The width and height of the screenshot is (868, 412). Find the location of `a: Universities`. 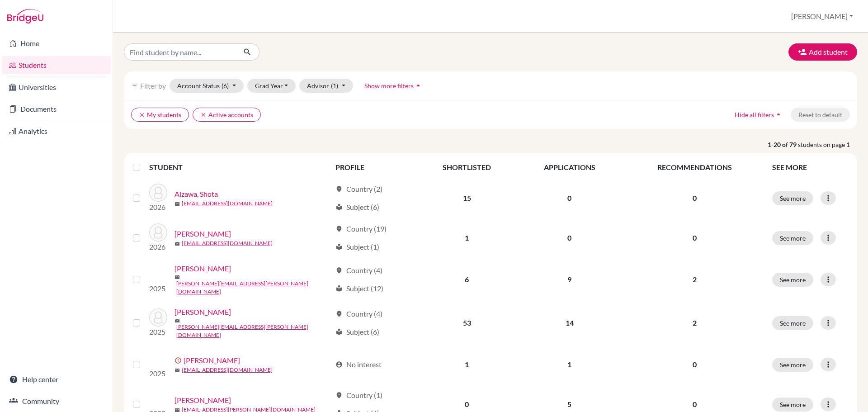

a: Universities is located at coordinates (56, 87).